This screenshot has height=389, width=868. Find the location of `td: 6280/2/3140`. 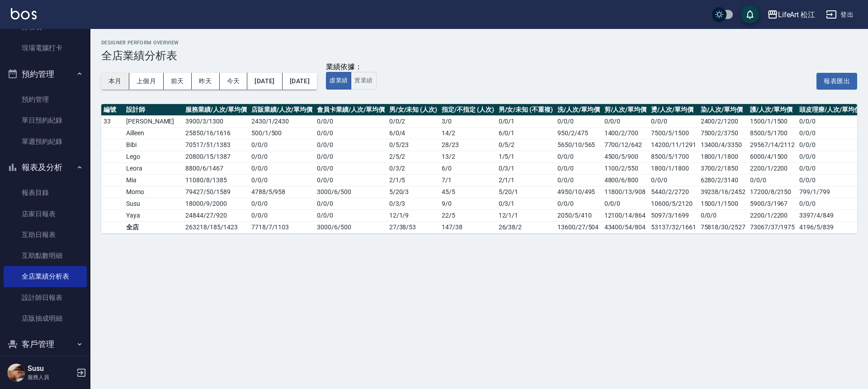

td: 6280/2/3140 is located at coordinates (723, 180).